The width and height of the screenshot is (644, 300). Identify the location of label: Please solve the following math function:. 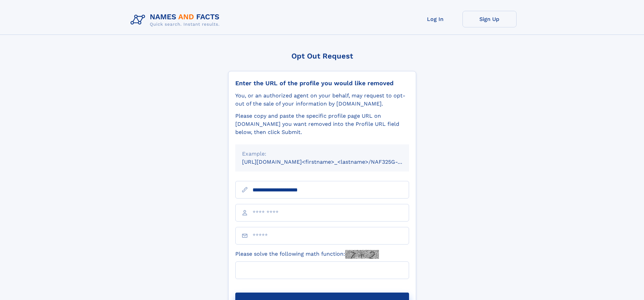
(307, 254).